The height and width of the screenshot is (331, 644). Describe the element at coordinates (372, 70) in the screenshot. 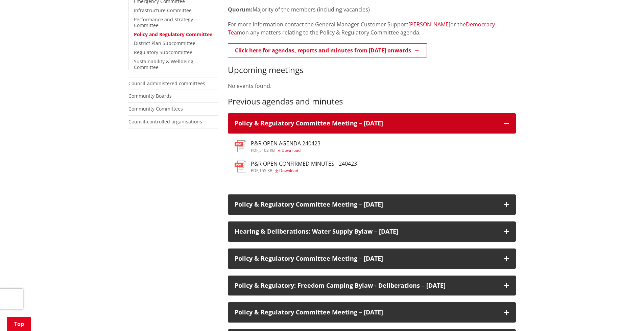

I see `h3: Upcoming meetings` at that location.